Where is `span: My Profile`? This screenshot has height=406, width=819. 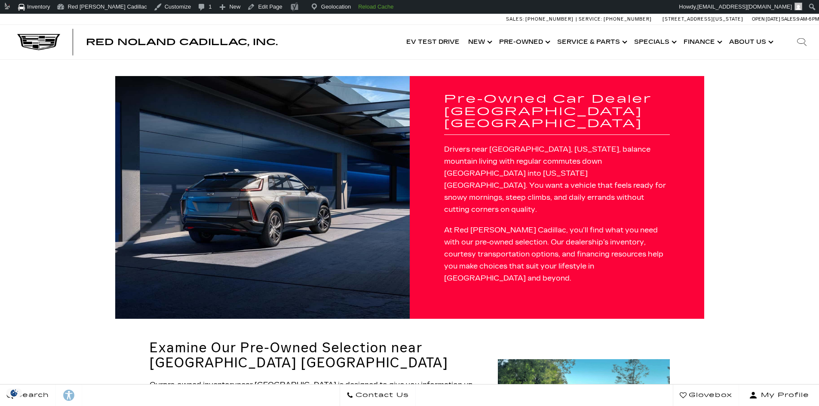
span: My Profile is located at coordinates (784, 396).